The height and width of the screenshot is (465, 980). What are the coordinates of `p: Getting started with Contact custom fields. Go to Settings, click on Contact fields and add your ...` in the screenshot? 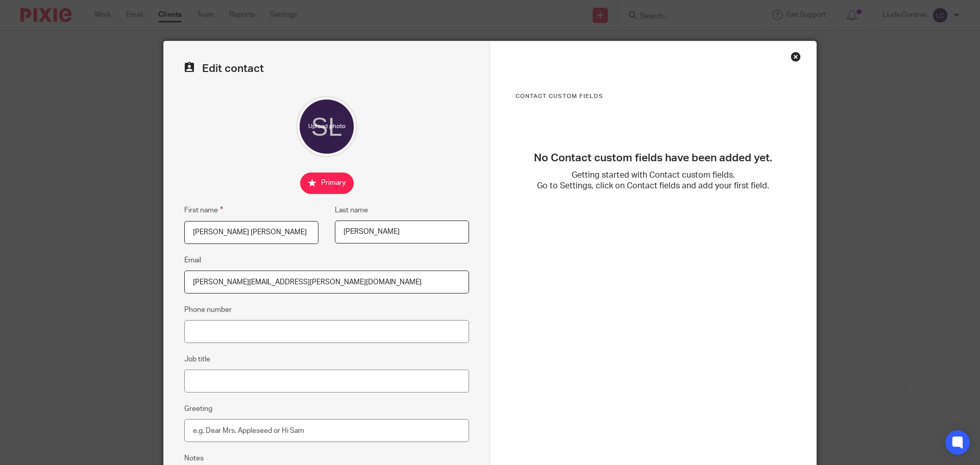 It's located at (652, 180).